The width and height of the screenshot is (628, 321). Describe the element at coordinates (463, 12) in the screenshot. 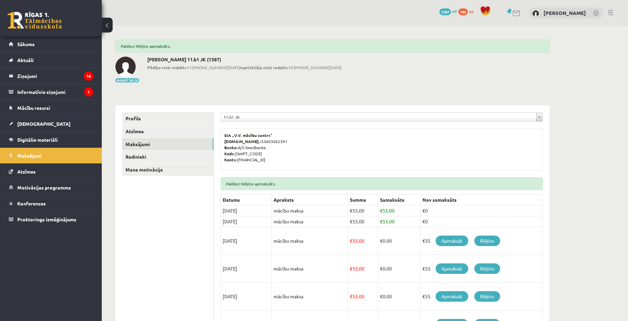

I see `span: 180` at that location.